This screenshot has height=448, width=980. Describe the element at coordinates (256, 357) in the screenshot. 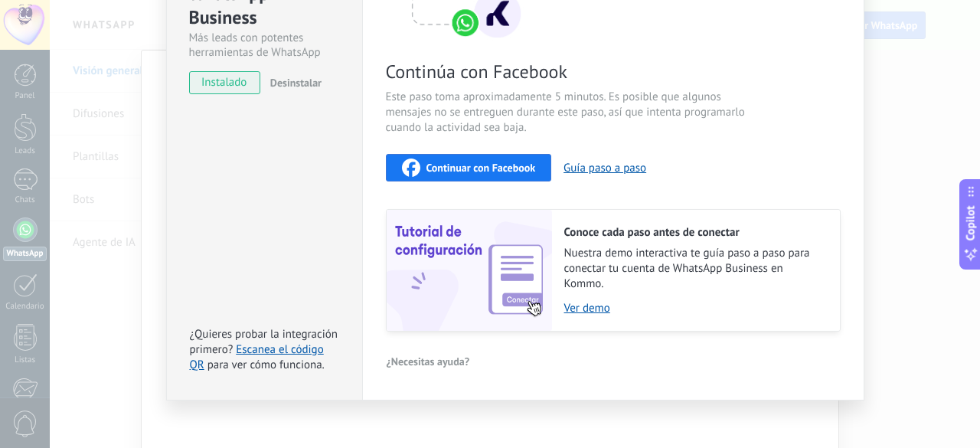

I see `a: Escanea el código QR` at that location.